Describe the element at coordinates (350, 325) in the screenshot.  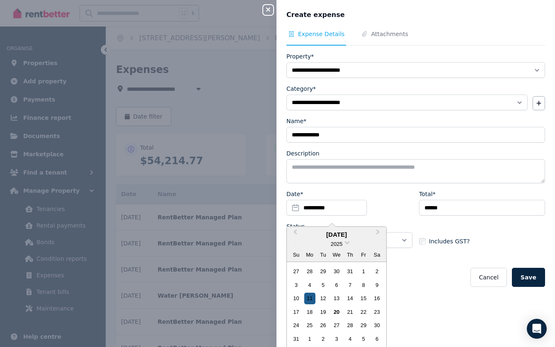
I see `div: Choose Thursday, August 28th, 2025` at that location.